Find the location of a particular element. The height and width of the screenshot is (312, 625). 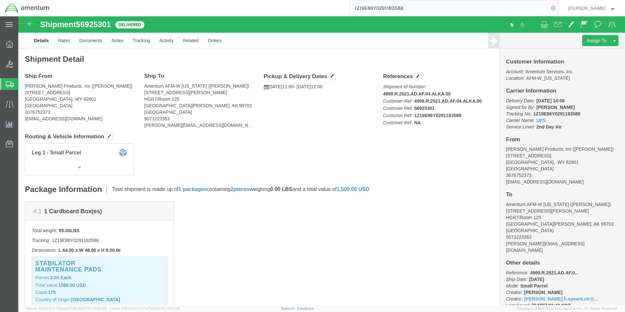

span: Regina Escobar is located at coordinates (587, 8).